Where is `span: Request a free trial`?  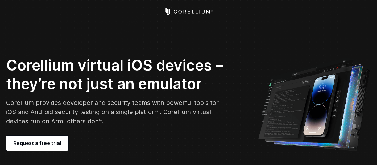
span: Request a free trial is located at coordinates (37, 143).